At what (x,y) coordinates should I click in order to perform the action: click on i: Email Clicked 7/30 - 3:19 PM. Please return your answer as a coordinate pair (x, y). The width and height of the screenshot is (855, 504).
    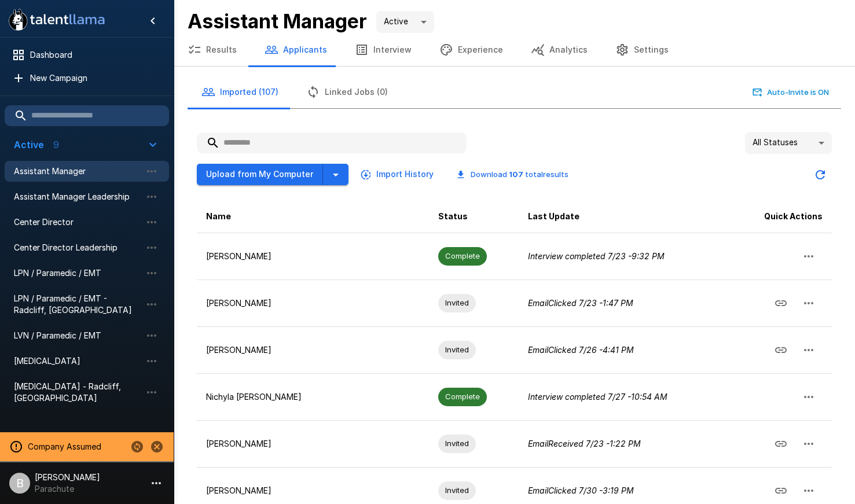
    Looking at the image, I should click on (580, 490).